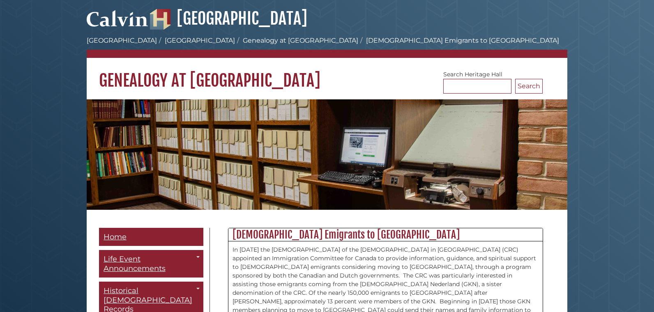 The width and height of the screenshot is (654, 312). What do you see at coordinates (528, 86) in the screenshot?
I see `button: Search` at bounding box center [528, 86].